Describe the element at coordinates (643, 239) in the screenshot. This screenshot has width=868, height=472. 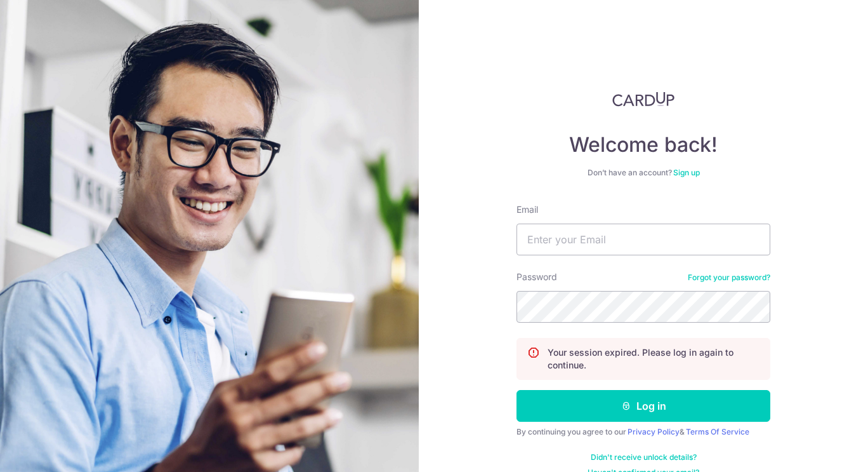
I see `input: Enter your Email` at that location.